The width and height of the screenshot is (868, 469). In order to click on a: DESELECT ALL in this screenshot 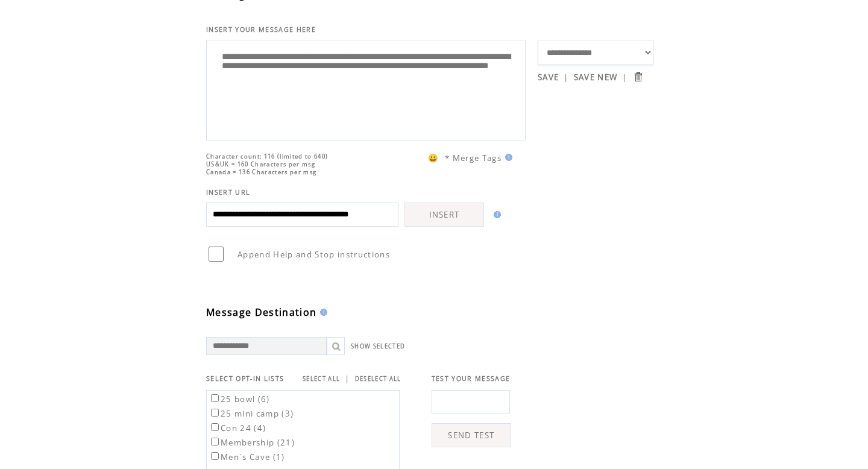, I will do `click(378, 379)`.